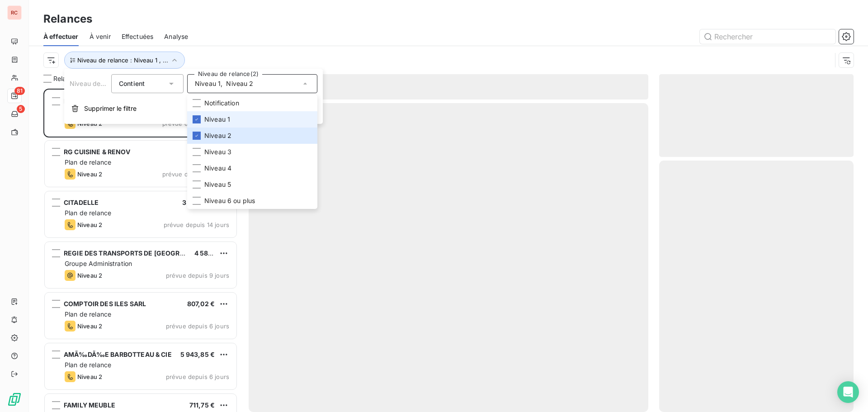 This screenshot has width=868, height=412. What do you see at coordinates (122, 60) in the screenshot?
I see `span: Niveau de relance : Niveau 1 , ...` at bounding box center [122, 60].